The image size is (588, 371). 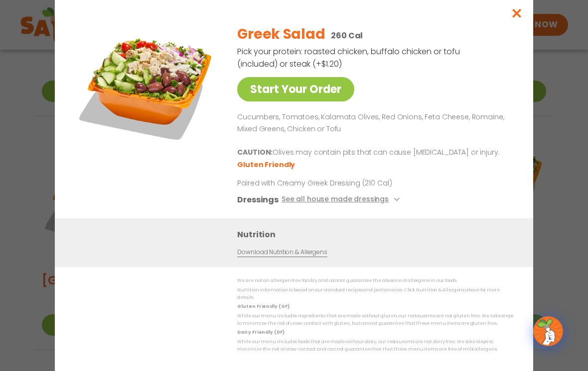 What do you see at coordinates (282, 252) in the screenshot?
I see `a: Download Nutrition & Allergens` at bounding box center [282, 252].